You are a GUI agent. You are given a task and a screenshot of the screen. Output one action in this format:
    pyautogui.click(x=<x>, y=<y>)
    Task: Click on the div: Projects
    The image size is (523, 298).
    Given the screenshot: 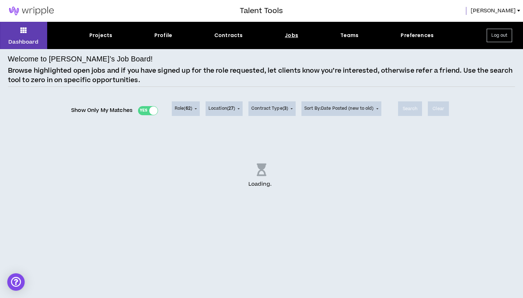 What is the action you would take?
    pyautogui.click(x=101, y=35)
    